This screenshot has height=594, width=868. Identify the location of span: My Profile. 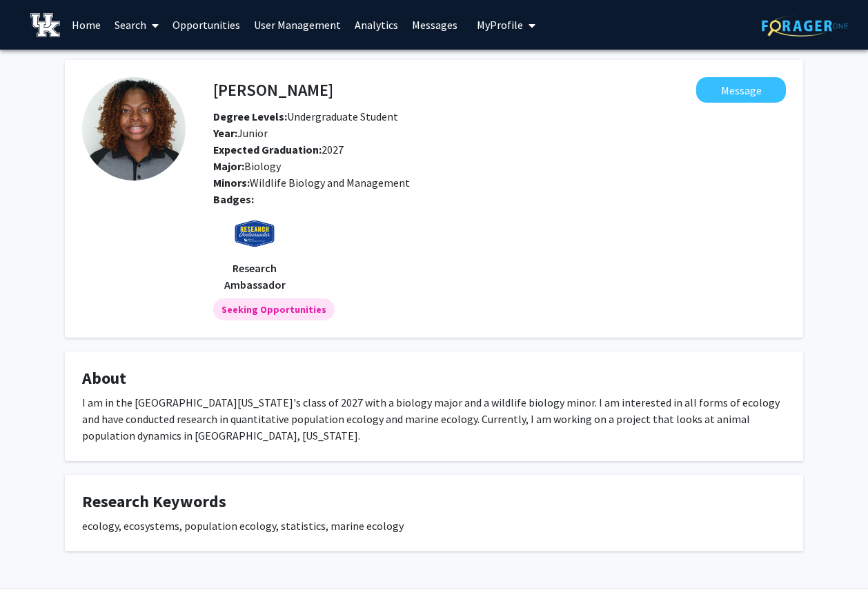
(500, 25).